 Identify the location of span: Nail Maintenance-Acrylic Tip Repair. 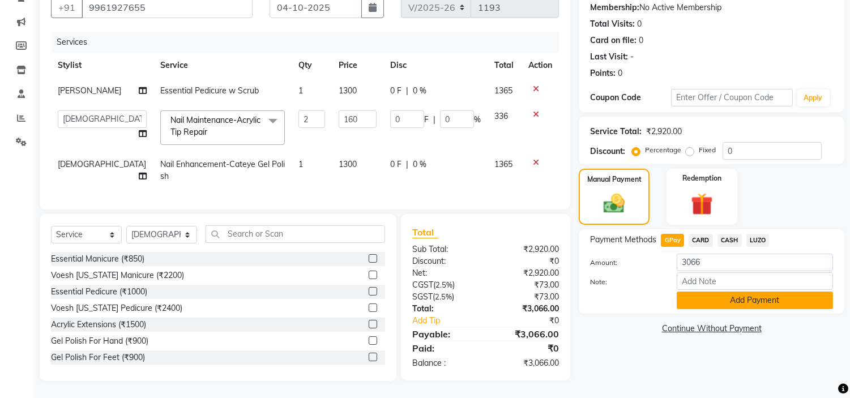
(215, 126).